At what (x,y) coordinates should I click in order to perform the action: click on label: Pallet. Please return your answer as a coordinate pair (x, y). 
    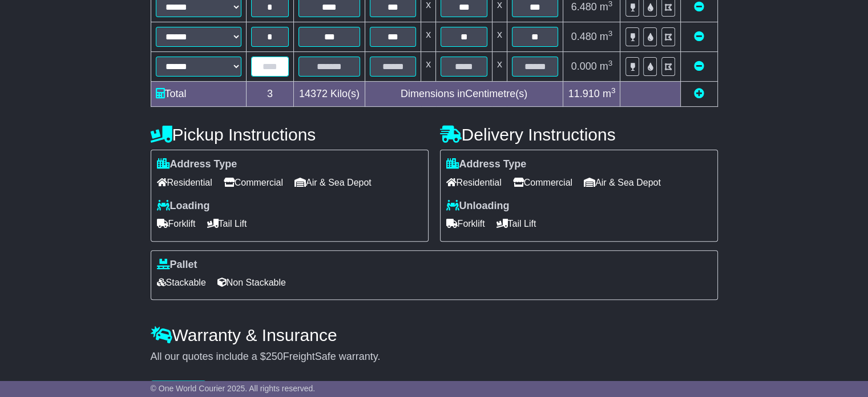
    Looking at the image, I should click on (177, 265).